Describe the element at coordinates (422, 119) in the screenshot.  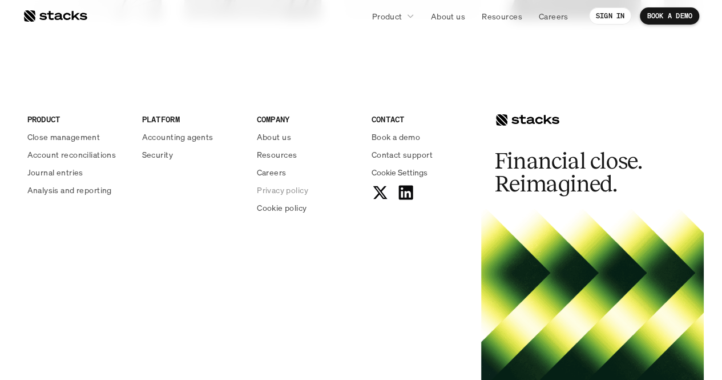
I see `p: CONTACT` at that location.